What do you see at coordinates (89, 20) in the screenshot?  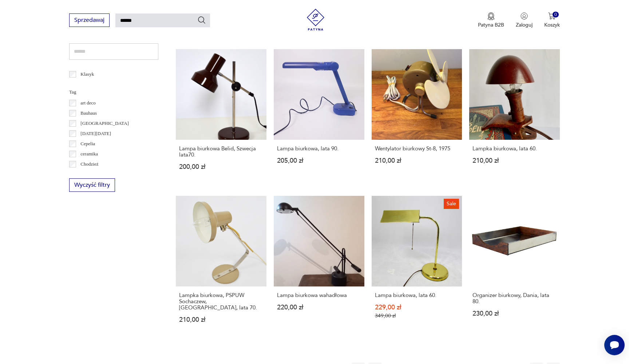 I see `button: Sprzedawaj` at bounding box center [89, 20].